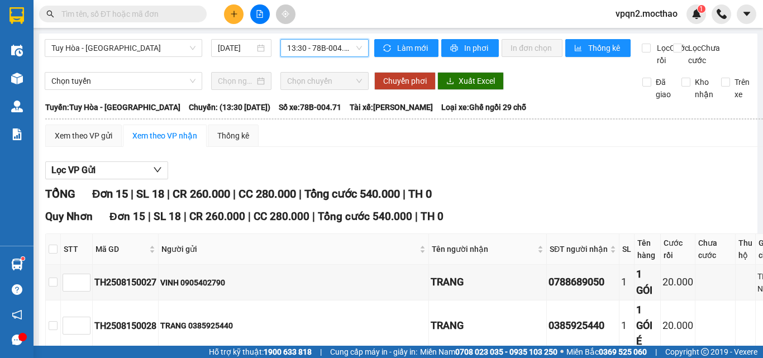 The image size is (763, 358). Describe the element at coordinates (158, 170) in the screenshot. I see `span: down` at that location.